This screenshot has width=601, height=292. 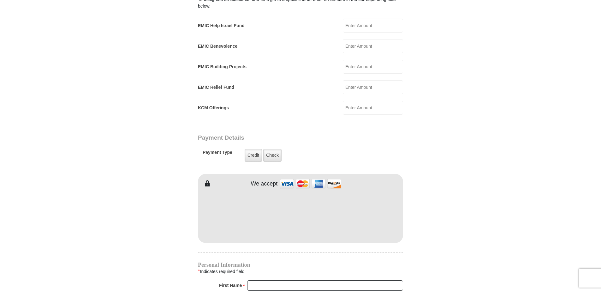 What do you see at coordinates (213, 108) in the screenshot?
I see `label: KCM Offerings` at bounding box center [213, 108].